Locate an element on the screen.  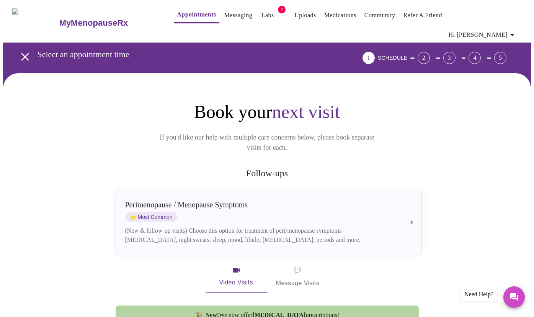
span: Video Visits is located at coordinates (236, 276).